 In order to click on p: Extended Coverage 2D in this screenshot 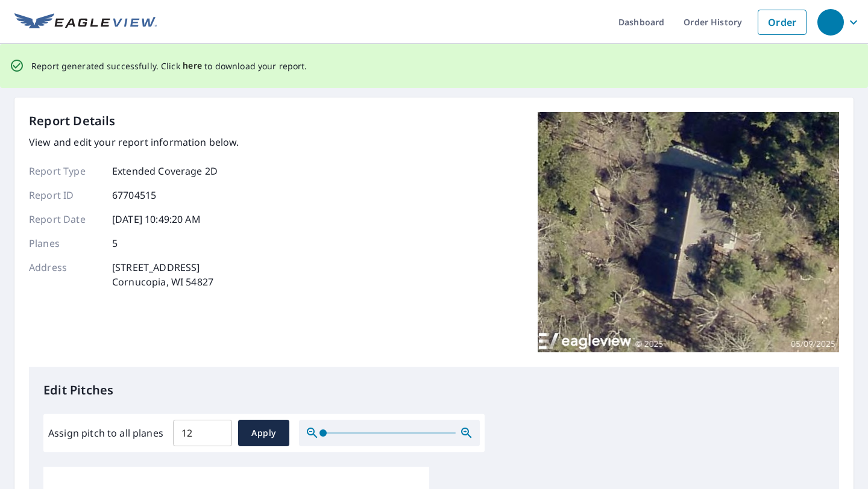, I will do `click(164, 171)`.